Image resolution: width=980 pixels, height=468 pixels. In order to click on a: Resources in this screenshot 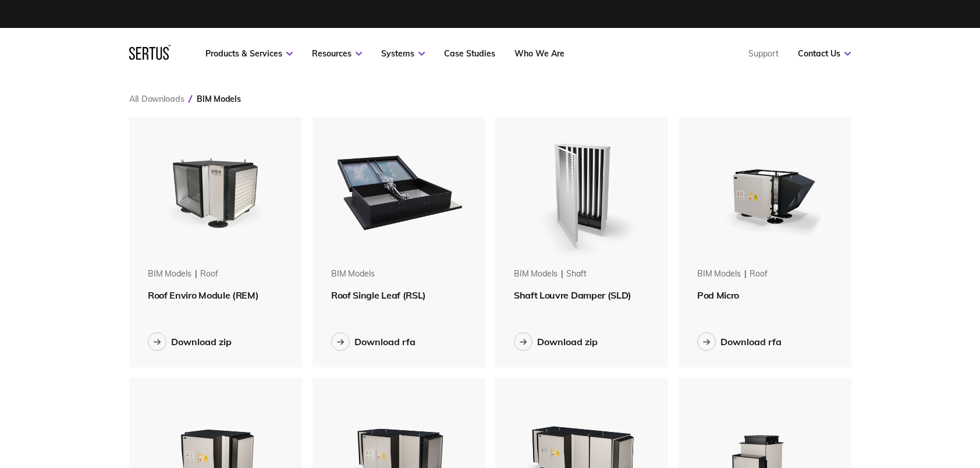, I will do `click(337, 54)`.